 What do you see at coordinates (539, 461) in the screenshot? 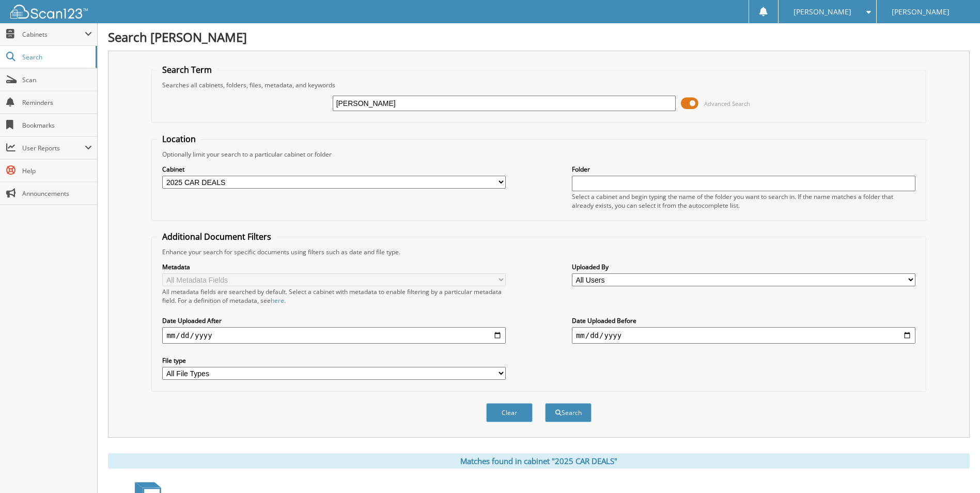
I see `div: Matches found in cabinet "2025 CAR DEALS"` at bounding box center [539, 461].